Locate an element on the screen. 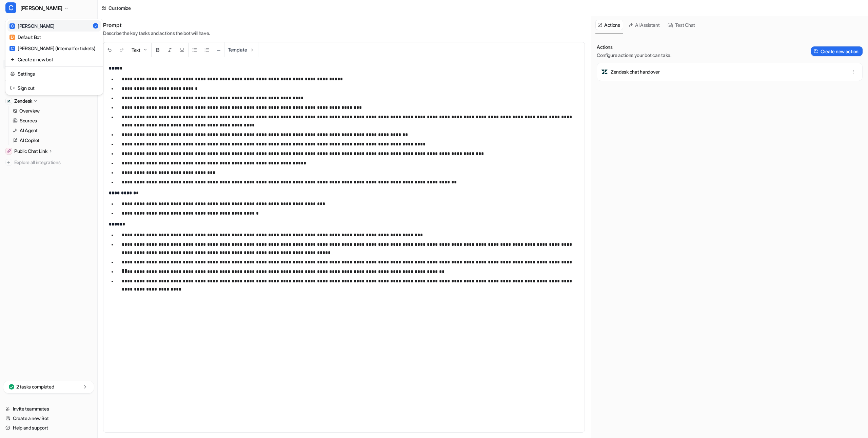 The width and height of the screenshot is (868, 438). span: D is located at coordinates (12, 37).